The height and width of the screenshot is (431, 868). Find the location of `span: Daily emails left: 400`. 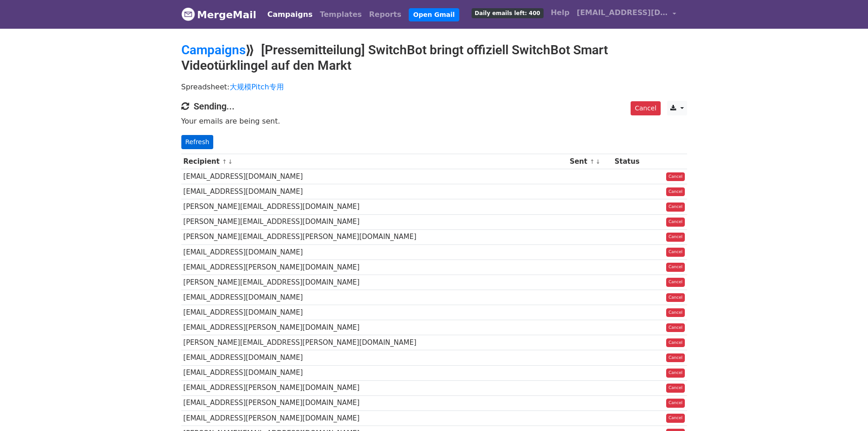

span: Daily emails left: 400 is located at coordinates (508, 13).